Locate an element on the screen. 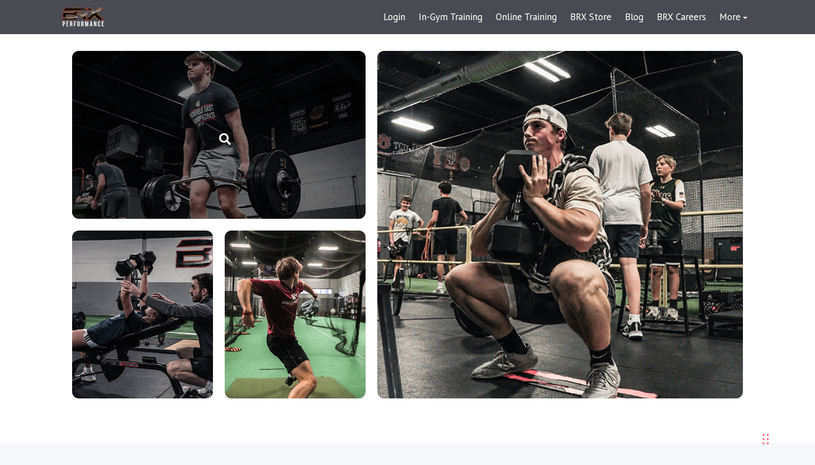 This screenshot has height=465, width=815. a: More is located at coordinates (734, 17).